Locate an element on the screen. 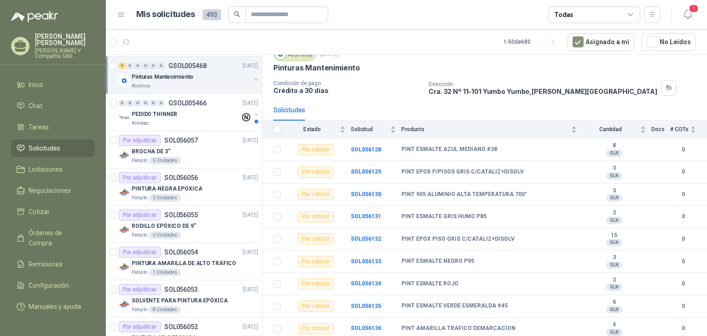  b: PINT ESMALTE ROJO is located at coordinates (430, 284).